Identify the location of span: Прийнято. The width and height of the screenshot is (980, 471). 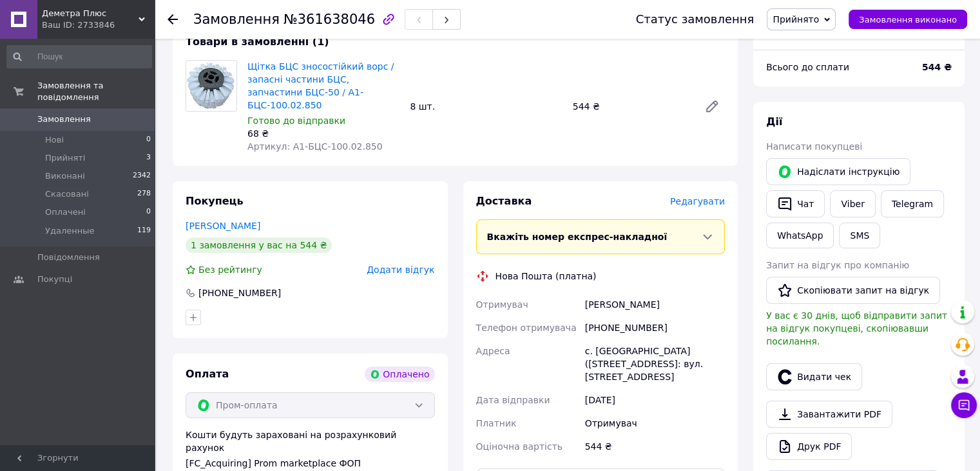
(796, 19).